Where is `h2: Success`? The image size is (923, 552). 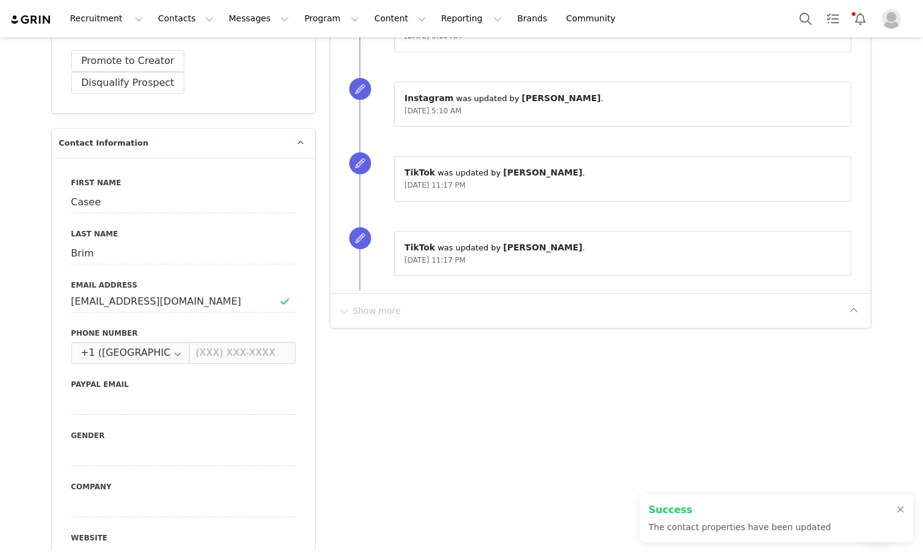 h2: Success is located at coordinates (740, 510).